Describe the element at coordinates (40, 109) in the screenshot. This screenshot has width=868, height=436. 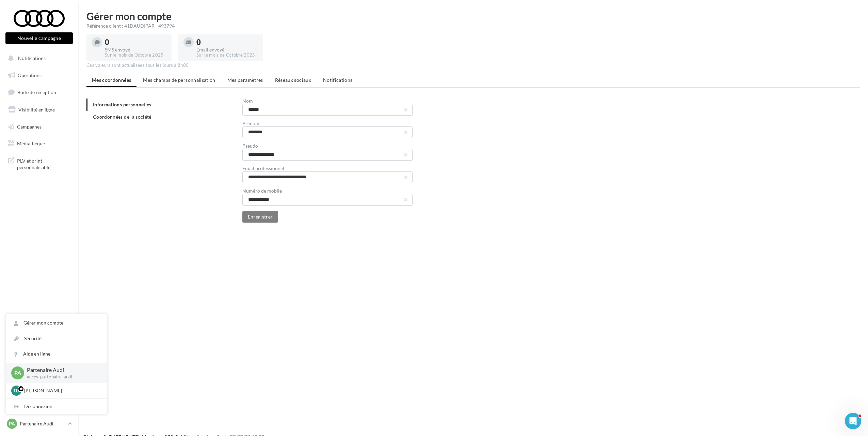
I see `a: Visibilité en ligne` at that location.